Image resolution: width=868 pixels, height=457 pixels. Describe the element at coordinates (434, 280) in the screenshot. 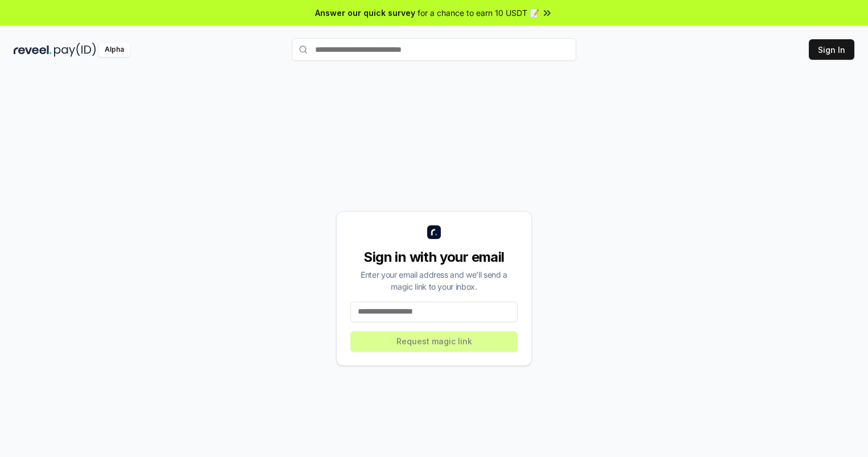

I see `div: Enter your email address and we’ll send a magic link to your inbox.` at that location.